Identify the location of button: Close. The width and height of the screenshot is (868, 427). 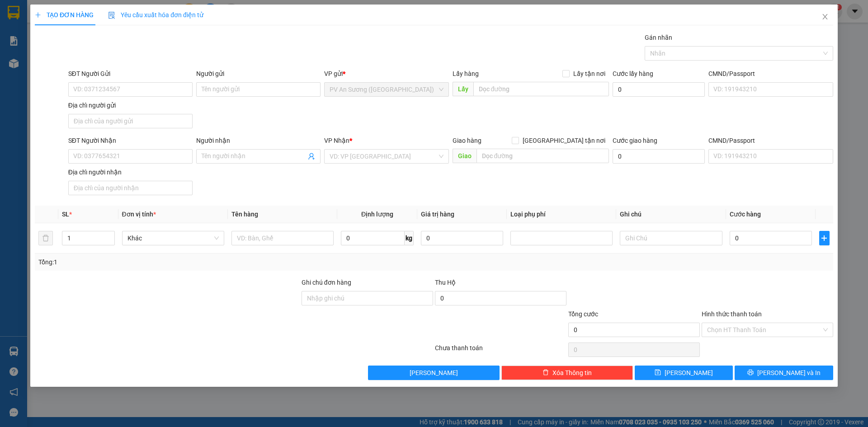
(824, 17).